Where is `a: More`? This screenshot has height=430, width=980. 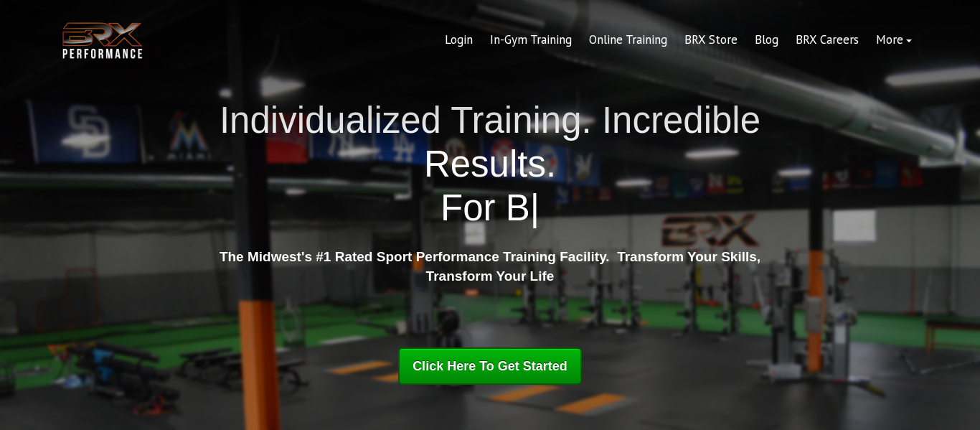 a: More is located at coordinates (894, 41).